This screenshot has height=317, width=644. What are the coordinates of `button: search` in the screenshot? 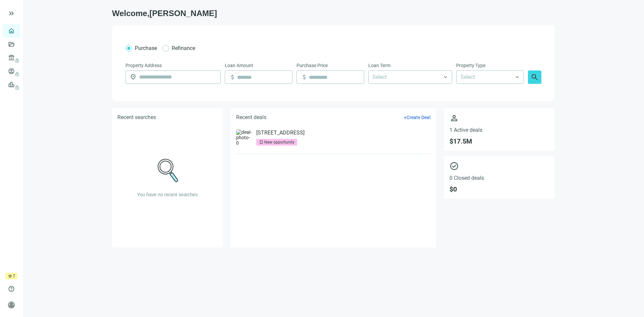 It's located at (534, 77).